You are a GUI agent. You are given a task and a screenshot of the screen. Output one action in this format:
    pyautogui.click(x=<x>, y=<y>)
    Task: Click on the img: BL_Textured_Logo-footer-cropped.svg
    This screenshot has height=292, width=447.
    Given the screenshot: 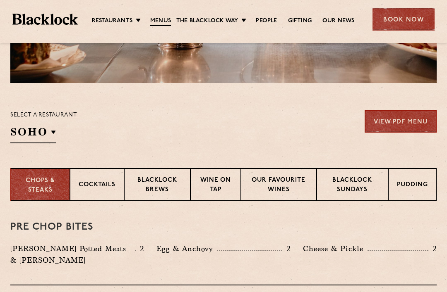 What is the action you would take?
    pyautogui.click(x=45, y=19)
    